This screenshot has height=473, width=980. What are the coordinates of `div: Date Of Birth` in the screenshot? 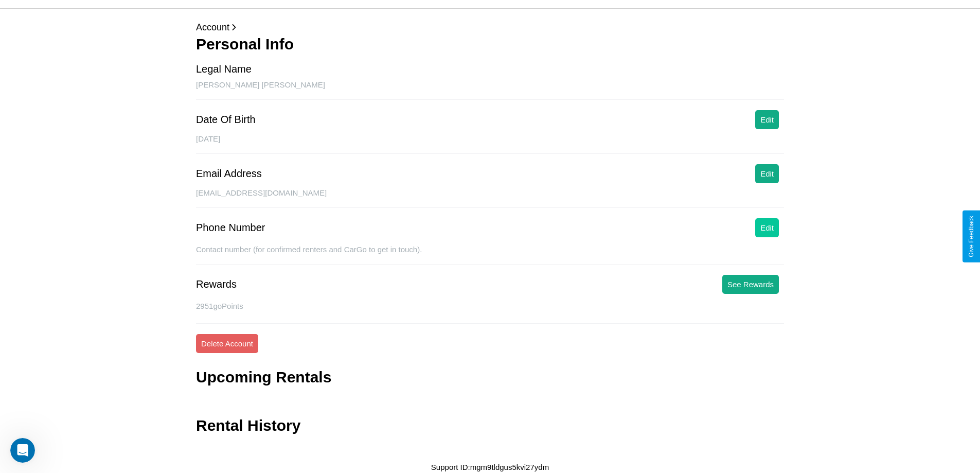 It's located at (226, 120).